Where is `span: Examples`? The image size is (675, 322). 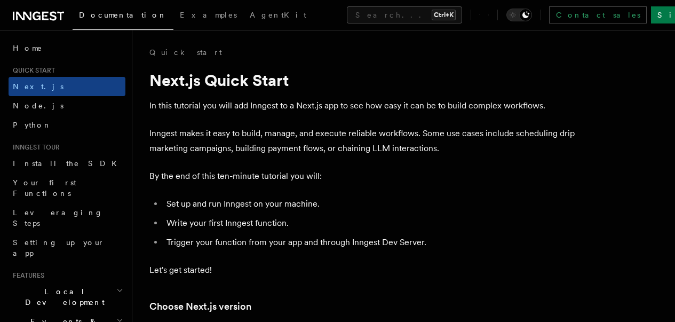
span: Examples is located at coordinates (208, 15).